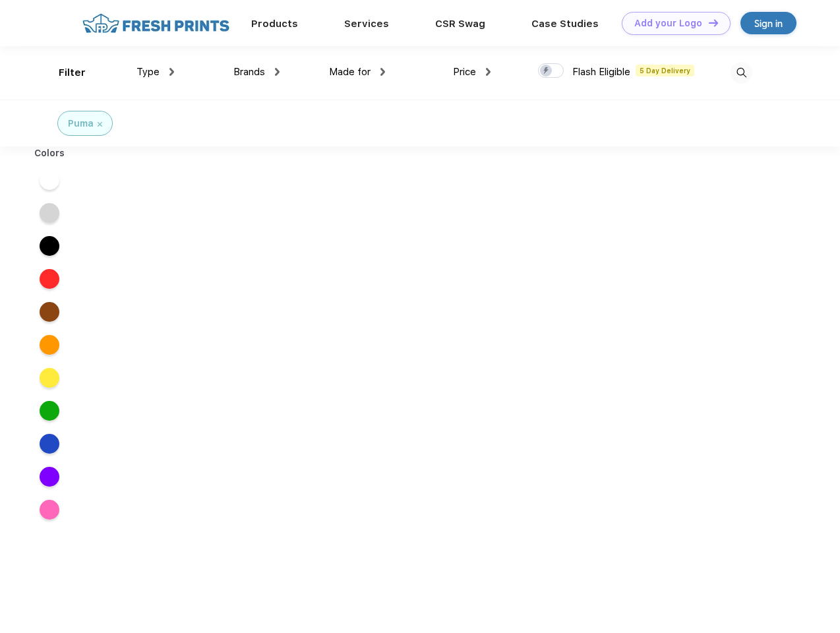 The height and width of the screenshot is (633, 840). Describe the element at coordinates (274, 23) in the screenshot. I see `a: Products` at that location.